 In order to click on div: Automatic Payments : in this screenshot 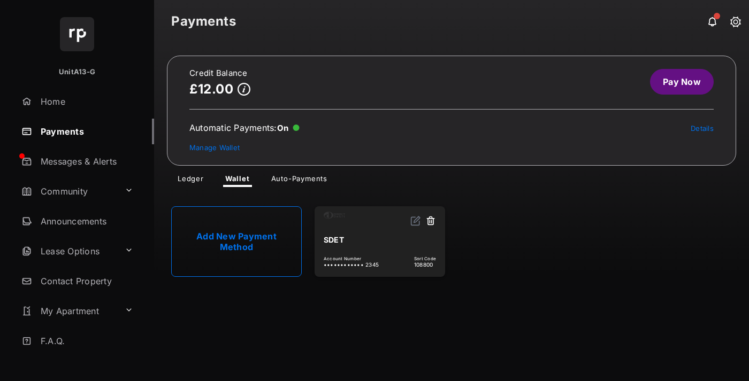, I will do `click(244, 128)`.